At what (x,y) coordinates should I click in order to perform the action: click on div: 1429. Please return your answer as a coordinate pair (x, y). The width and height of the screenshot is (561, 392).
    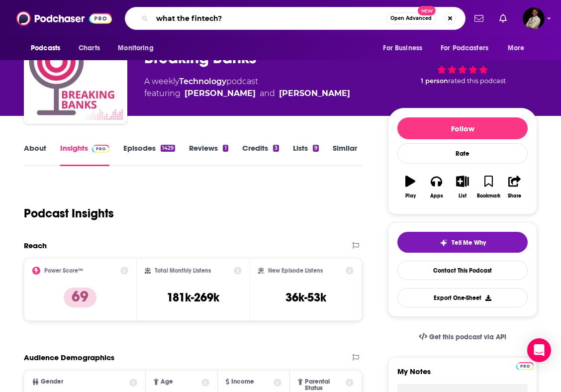
    Looking at the image, I should click on (168, 148).